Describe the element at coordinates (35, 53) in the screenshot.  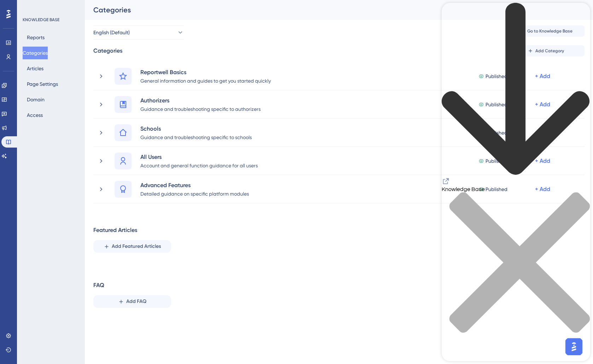
I see `button: Categories` at that location.